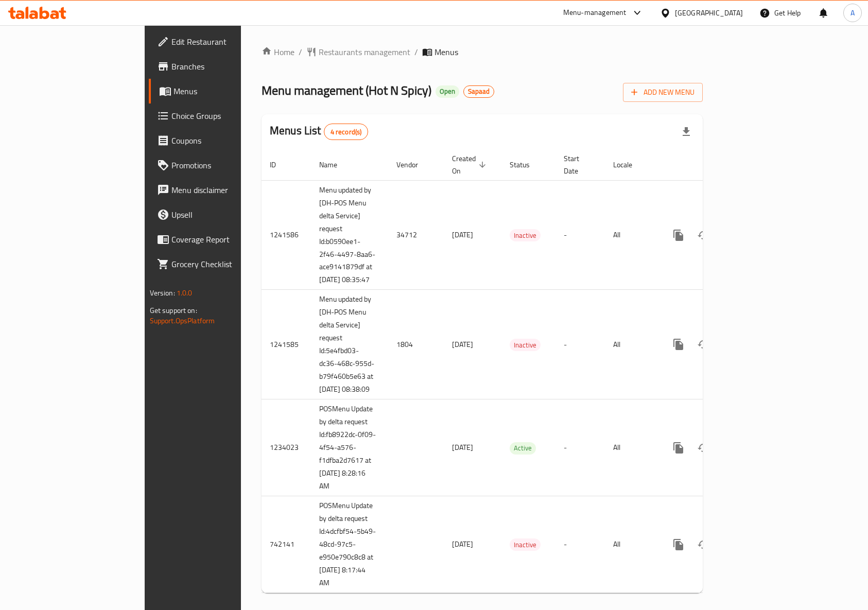 The image size is (868, 610). Describe the element at coordinates (219, 66) in the screenshot. I see `a: Branches` at that location.